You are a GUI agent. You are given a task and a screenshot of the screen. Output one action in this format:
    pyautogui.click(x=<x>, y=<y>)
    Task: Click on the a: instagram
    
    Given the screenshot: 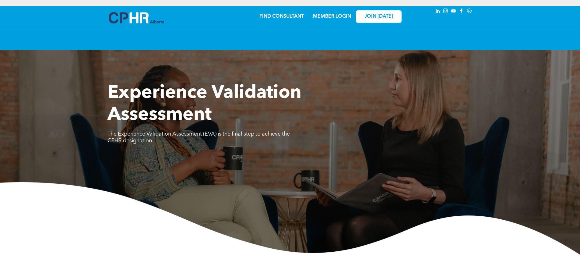 What is the action you would take?
    pyautogui.click(x=446, y=12)
    